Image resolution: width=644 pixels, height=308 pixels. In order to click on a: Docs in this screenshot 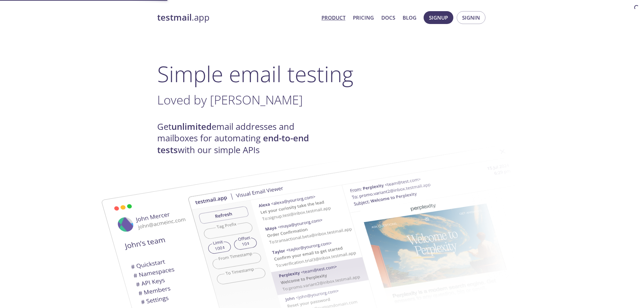, I will do `click(388, 17)`.